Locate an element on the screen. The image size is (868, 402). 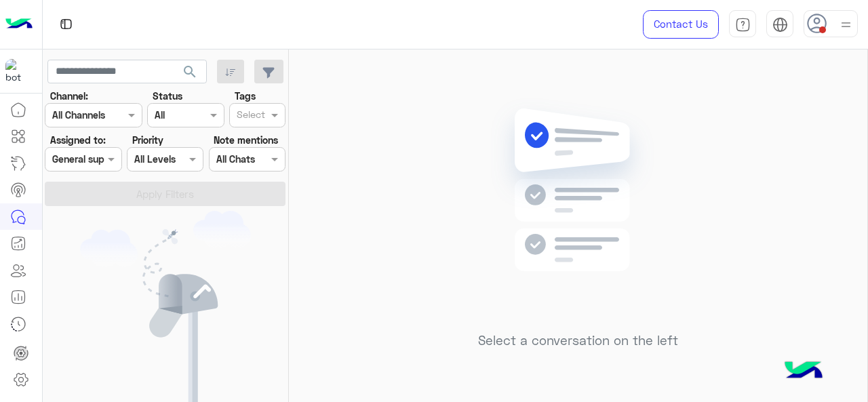
span: search is located at coordinates (190, 72).